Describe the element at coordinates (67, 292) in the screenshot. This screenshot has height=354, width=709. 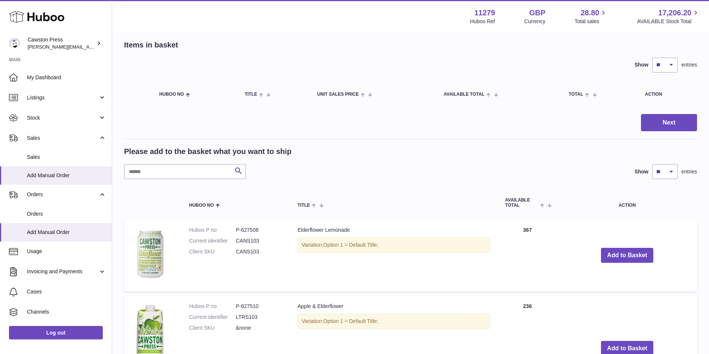
I see `span: Cases` at that location.